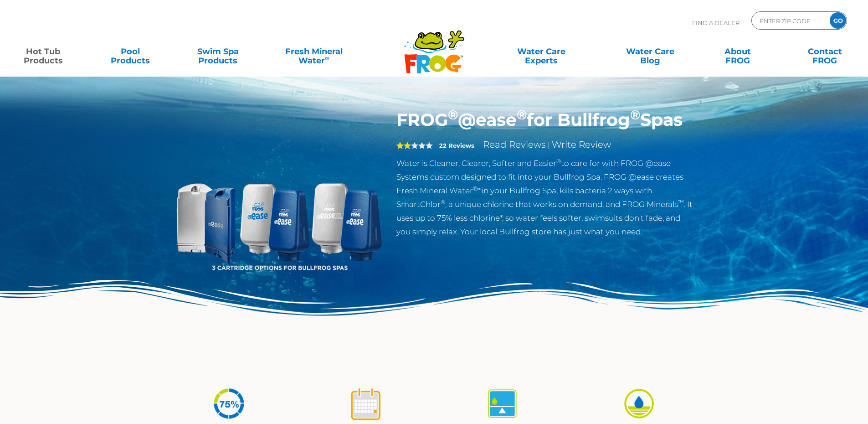 This screenshot has height=424, width=868. I want to click on h1: FROG @ease for Bullfrog Spas, so click(545, 120).